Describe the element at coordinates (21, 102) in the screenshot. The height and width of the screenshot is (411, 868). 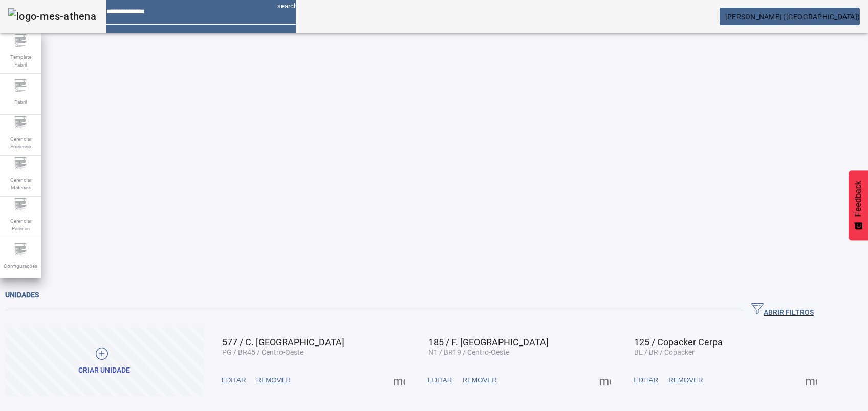
I see `span: Fabril` at that location.